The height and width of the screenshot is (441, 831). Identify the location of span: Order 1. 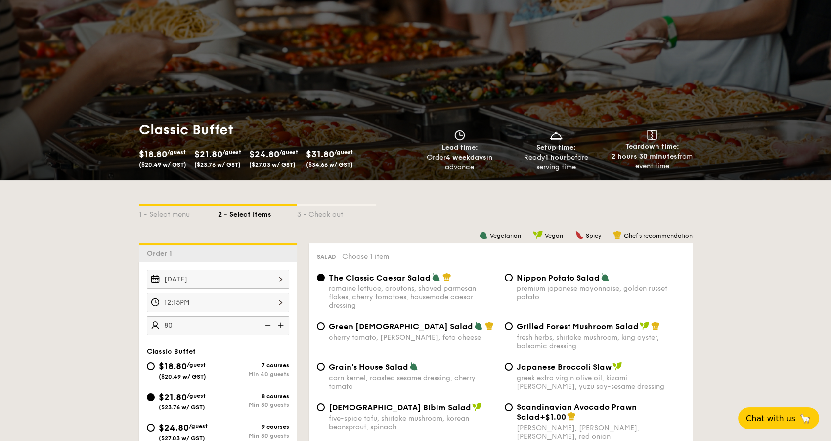
(161, 254).